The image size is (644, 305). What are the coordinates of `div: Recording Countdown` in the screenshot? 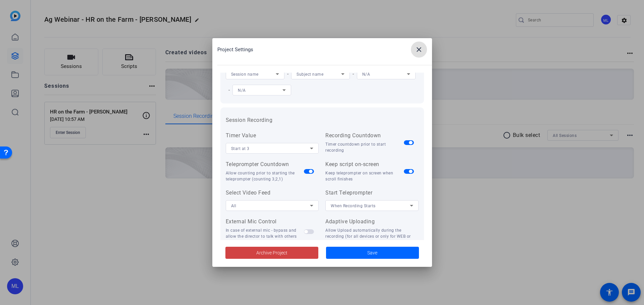 It's located at (365, 136).